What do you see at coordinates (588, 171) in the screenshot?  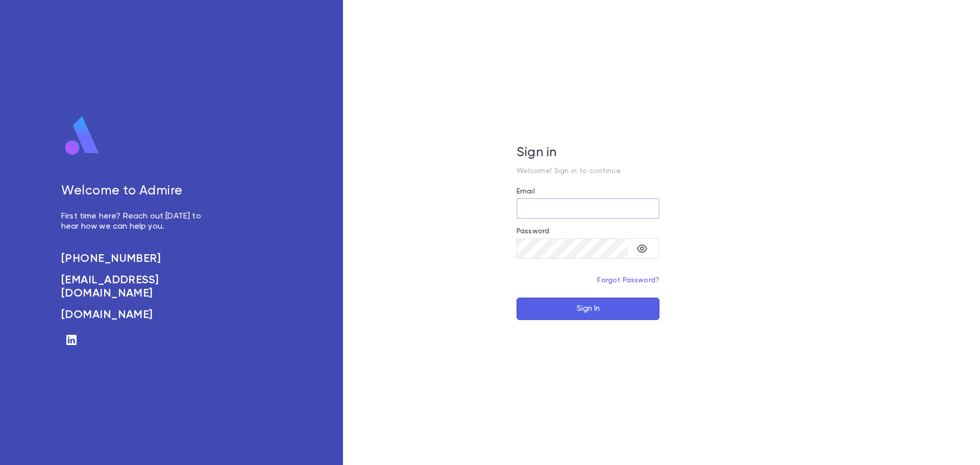 I see `p: Welcome! Sign in to continue.` at bounding box center [588, 171].